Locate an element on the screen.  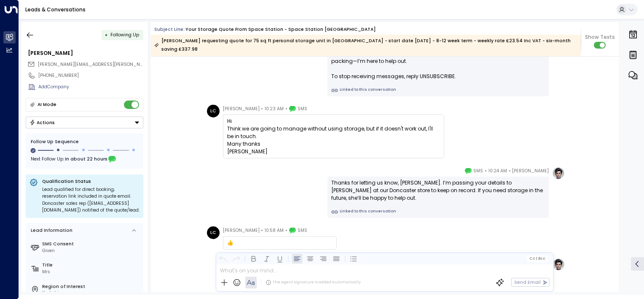
span: Show Texts is located at coordinates (600, 37).